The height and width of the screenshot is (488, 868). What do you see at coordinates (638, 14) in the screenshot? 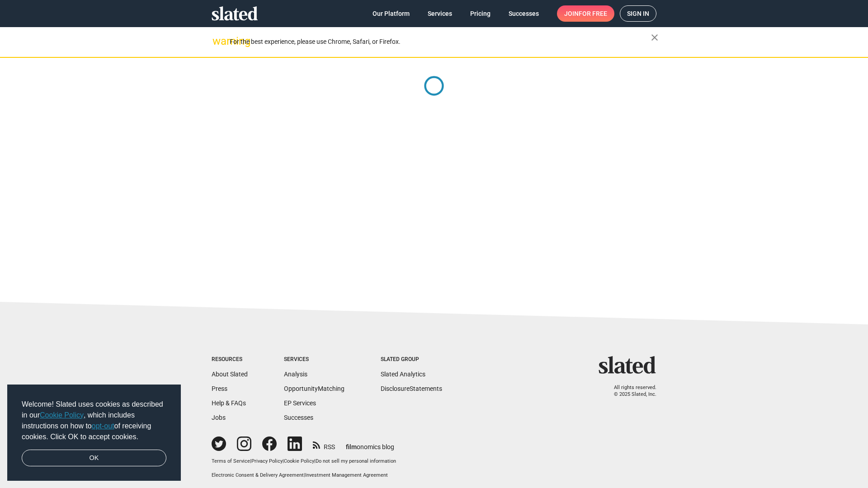
I see `a: Sign in` at bounding box center [638, 14].